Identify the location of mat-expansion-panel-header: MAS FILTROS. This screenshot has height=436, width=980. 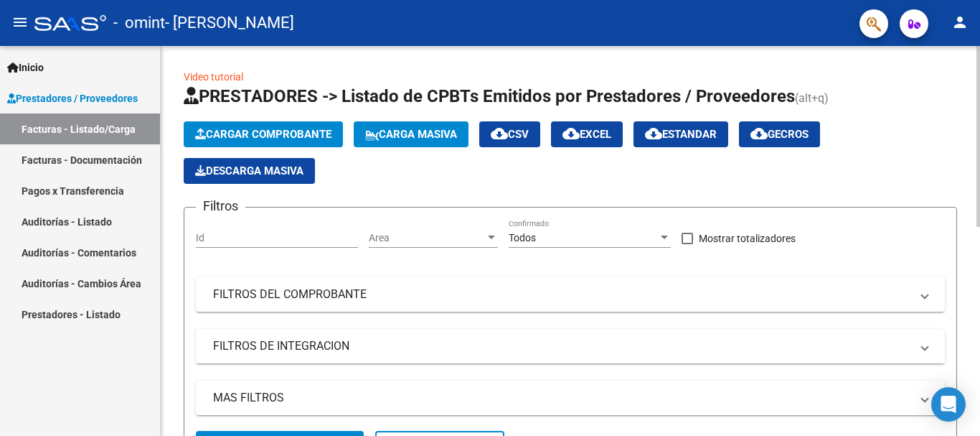
(570, 397).